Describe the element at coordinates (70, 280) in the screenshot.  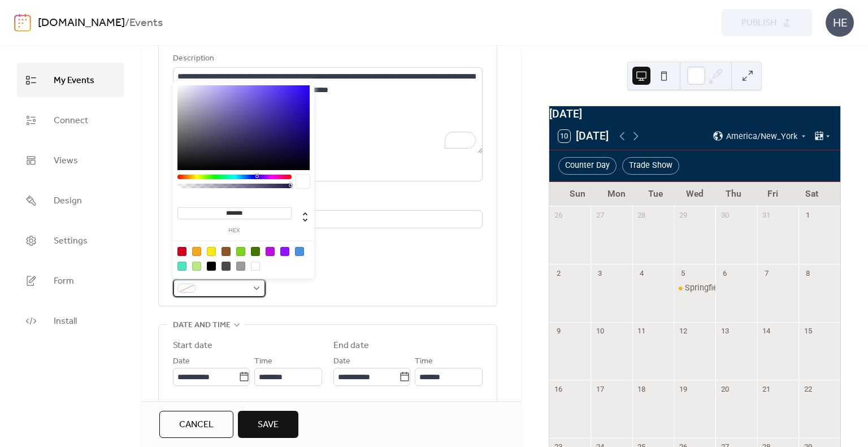
I see `a: Form` at that location.